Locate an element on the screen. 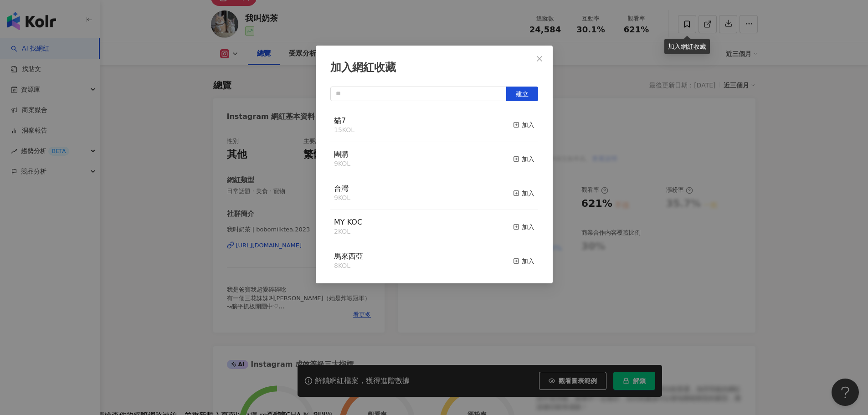  span: 團購 is located at coordinates (341, 154).